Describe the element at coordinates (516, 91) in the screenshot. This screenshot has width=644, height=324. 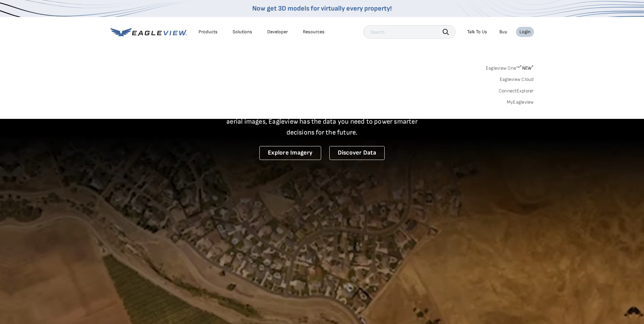
I see `a: ConnectExplorer` at that location.